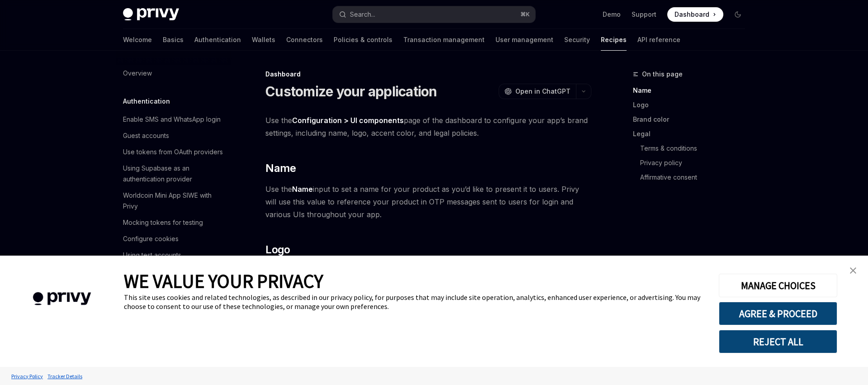 Image resolution: width=868 pixels, height=385 pixels. What do you see at coordinates (692, 14) in the screenshot?
I see `span: Dashboard` at bounding box center [692, 14].